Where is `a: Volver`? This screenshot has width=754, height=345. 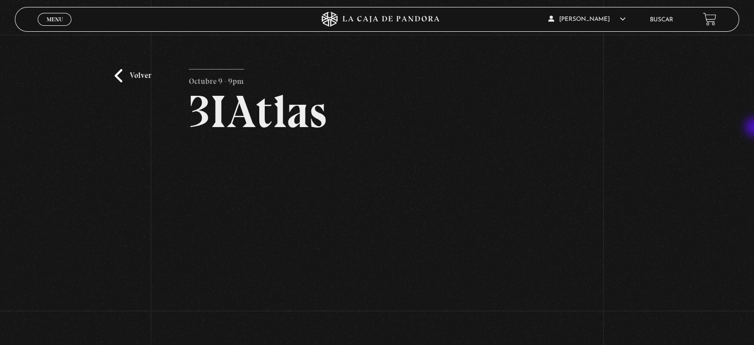 a: Volver is located at coordinates (133, 75).